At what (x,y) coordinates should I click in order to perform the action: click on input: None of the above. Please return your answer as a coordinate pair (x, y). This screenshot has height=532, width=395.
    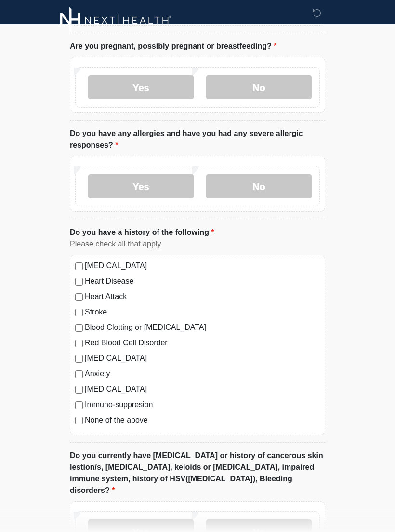
    Looking at the image, I should click on (79, 421).